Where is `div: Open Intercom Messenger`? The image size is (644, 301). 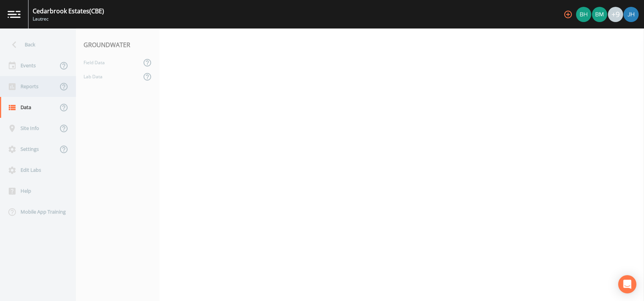 div: Open Intercom Messenger is located at coordinates (627, 284).